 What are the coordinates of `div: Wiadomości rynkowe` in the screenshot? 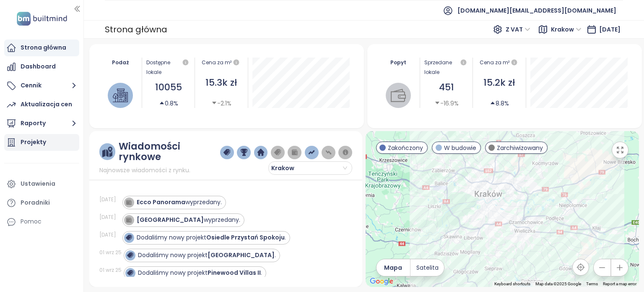 It's located at (169, 151).